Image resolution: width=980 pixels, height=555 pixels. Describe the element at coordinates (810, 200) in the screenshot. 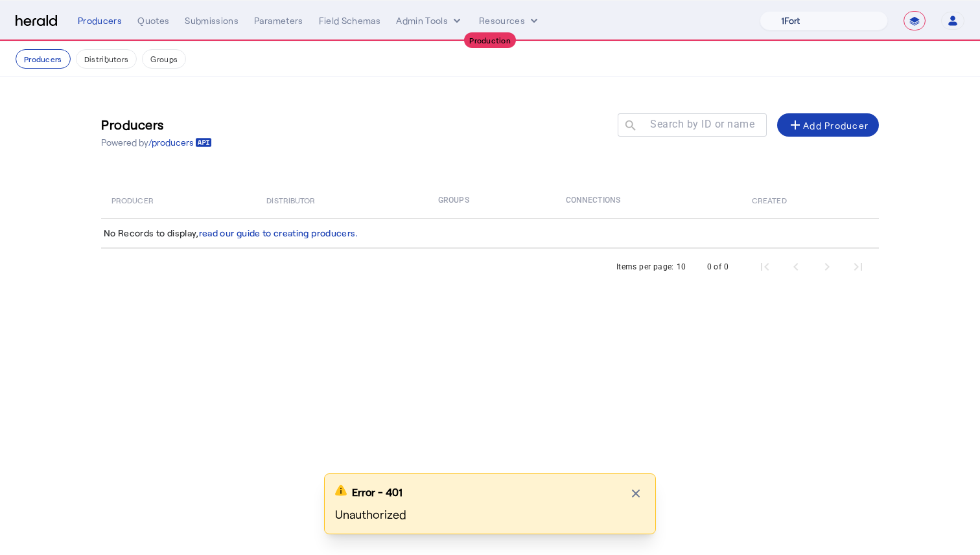

I see `th: Created` at that location.